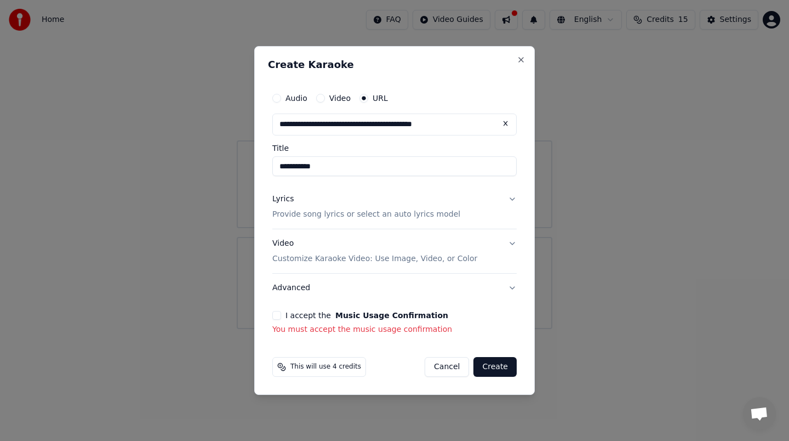 This screenshot has width=789, height=441. What do you see at coordinates (366, 214) in the screenshot?
I see `p: Provide song lyrics or select an auto lyrics model` at bounding box center [366, 214].